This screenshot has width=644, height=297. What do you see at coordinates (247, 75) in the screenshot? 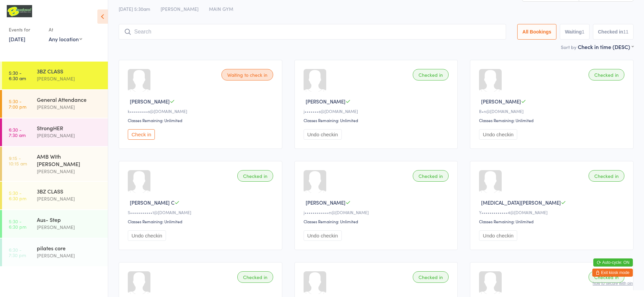
I see `div: Waiting to check in` at bounding box center [247, 75].